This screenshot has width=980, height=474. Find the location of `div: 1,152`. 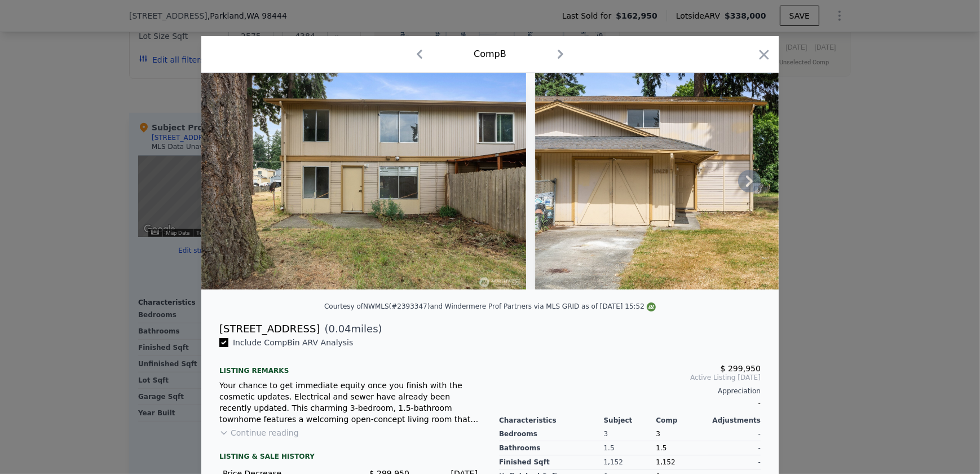

div: 1,152 is located at coordinates (630, 462).